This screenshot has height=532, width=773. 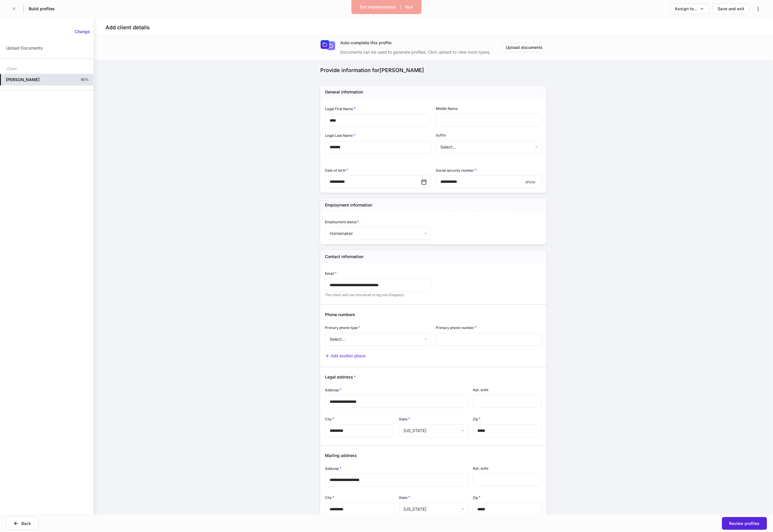 I want to click on div: Documents can be used to generate profiles. Click upload to view more types., so click(x=421, y=50).